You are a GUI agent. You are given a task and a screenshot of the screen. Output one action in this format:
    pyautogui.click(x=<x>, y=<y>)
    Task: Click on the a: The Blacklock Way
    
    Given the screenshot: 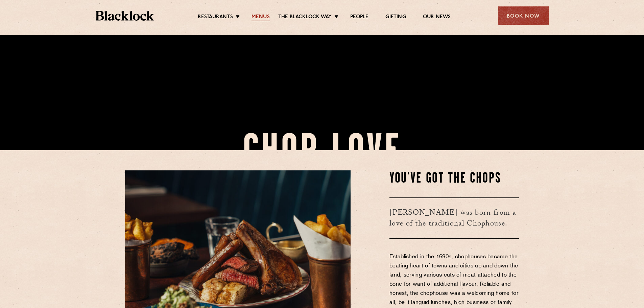 What is the action you would take?
    pyautogui.click(x=305, y=18)
    